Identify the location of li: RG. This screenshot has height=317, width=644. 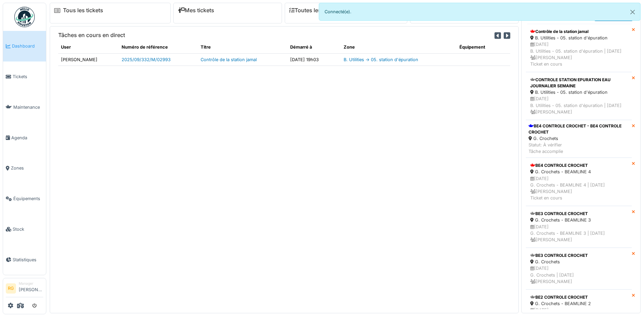
(11, 288).